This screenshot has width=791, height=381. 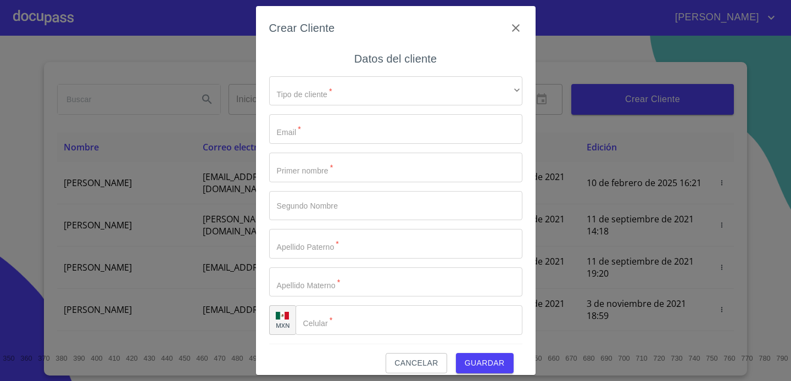 I want to click on span: Cancelar, so click(x=416, y=363).